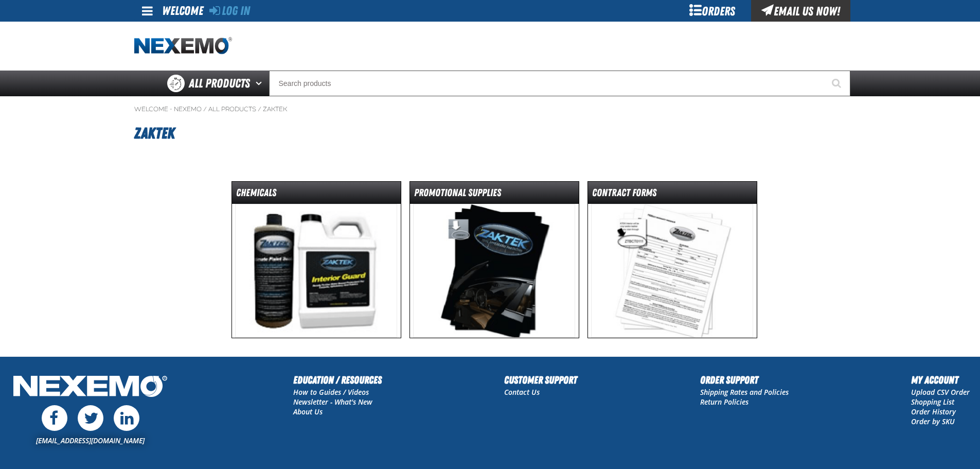 This screenshot has height=469, width=980. What do you see at coordinates (230, 11) in the screenshot?
I see `a: Log In` at bounding box center [230, 11].